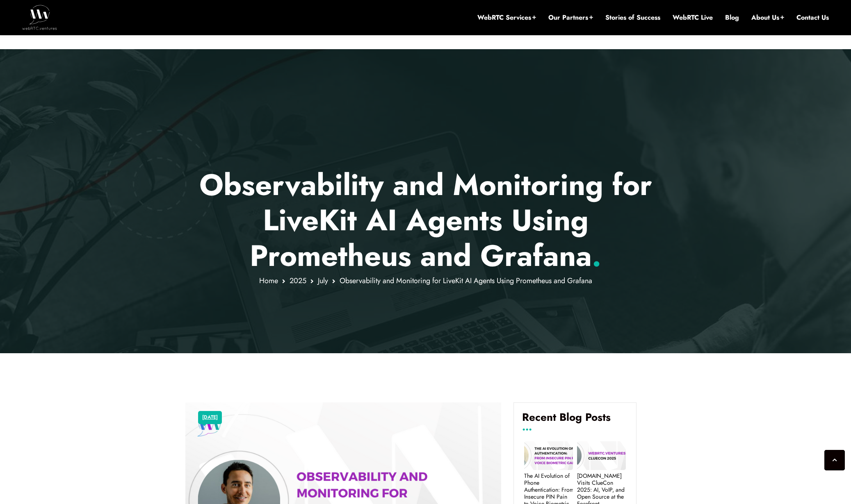 The image size is (851, 504). I want to click on a: WebRTC Live, so click(693, 17).